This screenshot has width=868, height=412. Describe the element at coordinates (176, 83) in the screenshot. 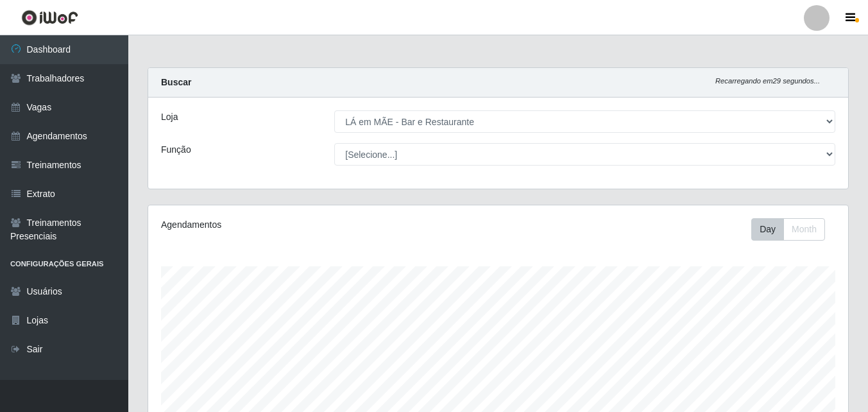

I see `strong: Buscar` at that location.